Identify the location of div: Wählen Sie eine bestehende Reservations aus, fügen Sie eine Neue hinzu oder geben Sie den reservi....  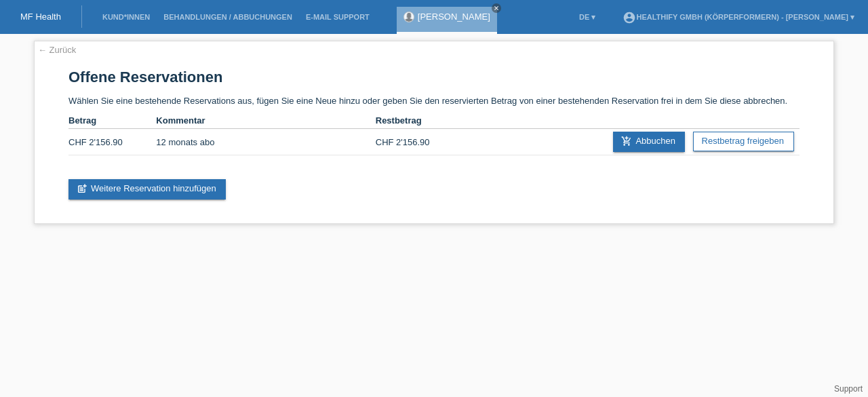
(434, 132).